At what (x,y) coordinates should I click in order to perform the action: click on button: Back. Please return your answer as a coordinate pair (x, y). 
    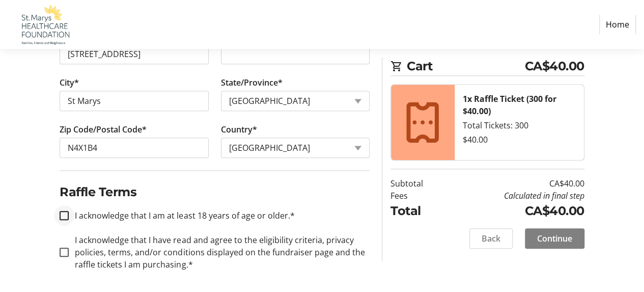
    Looking at the image, I should click on (491, 238).